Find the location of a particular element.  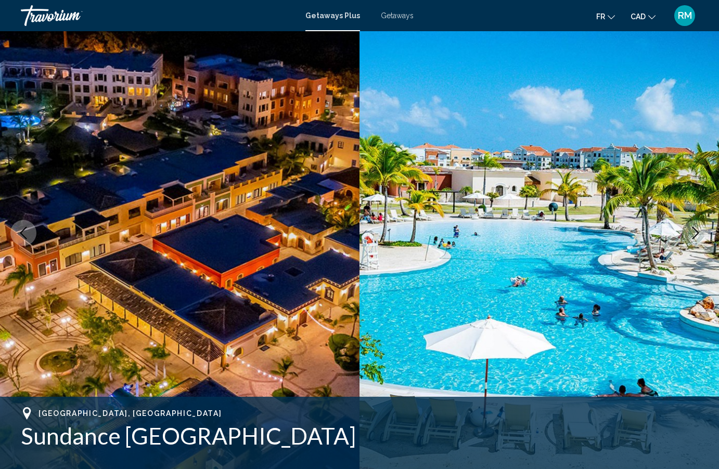

a: Getaways is located at coordinates (397, 16).